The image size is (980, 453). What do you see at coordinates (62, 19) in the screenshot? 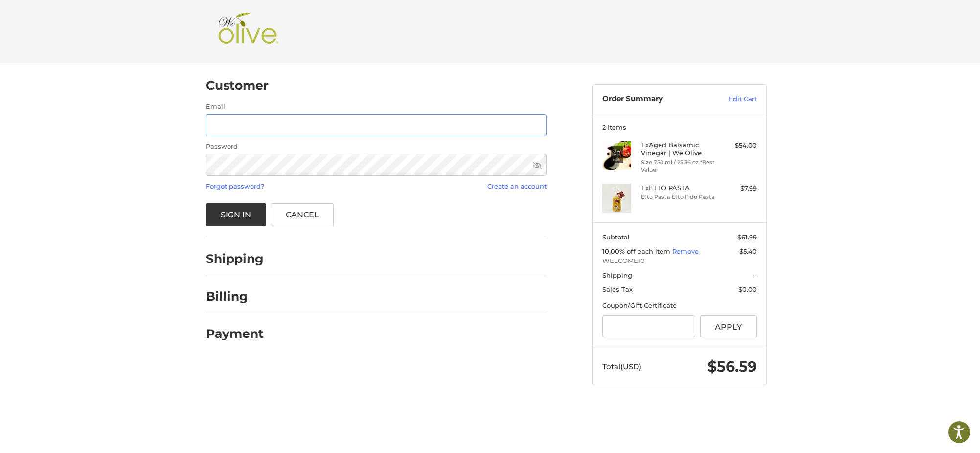
I see `p: We're away right now. Please check back later!` at bounding box center [62, 19].